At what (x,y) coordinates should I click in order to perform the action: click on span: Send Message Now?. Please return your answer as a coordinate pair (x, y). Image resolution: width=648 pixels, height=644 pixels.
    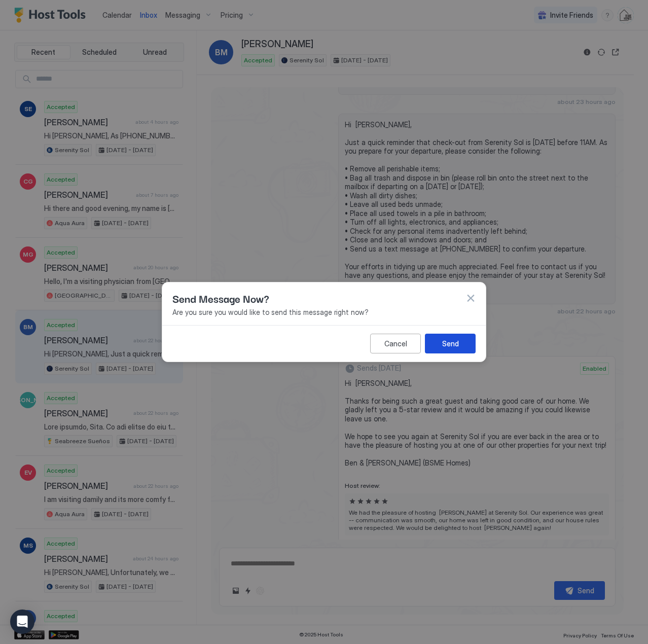
    Looking at the image, I should click on (221, 298).